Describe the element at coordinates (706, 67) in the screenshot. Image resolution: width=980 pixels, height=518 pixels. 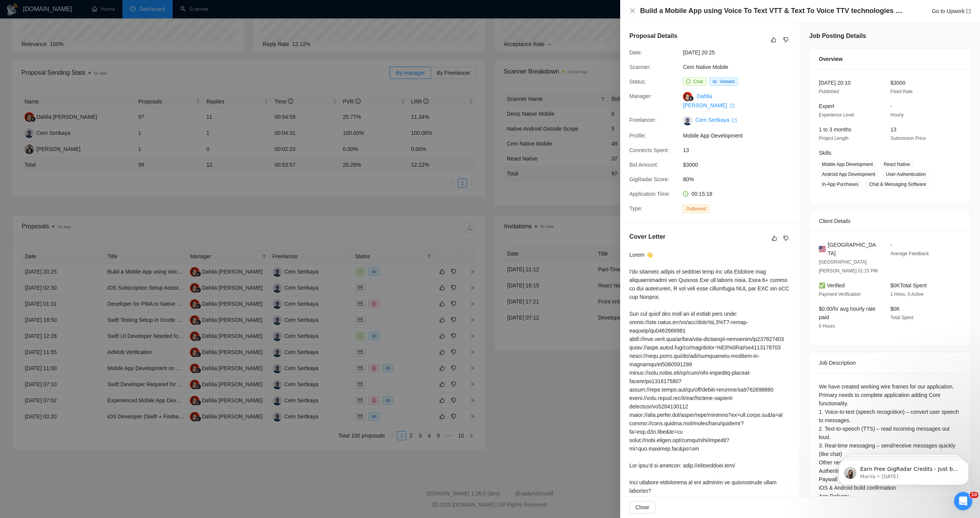
I see `a: Cem Native Mobile` at that location.